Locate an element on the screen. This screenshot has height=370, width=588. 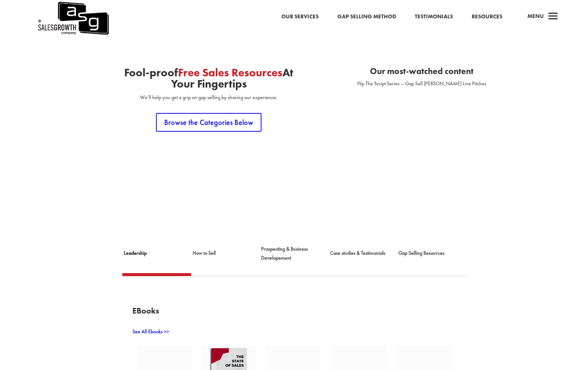
a: Our Services is located at coordinates (300, 17).